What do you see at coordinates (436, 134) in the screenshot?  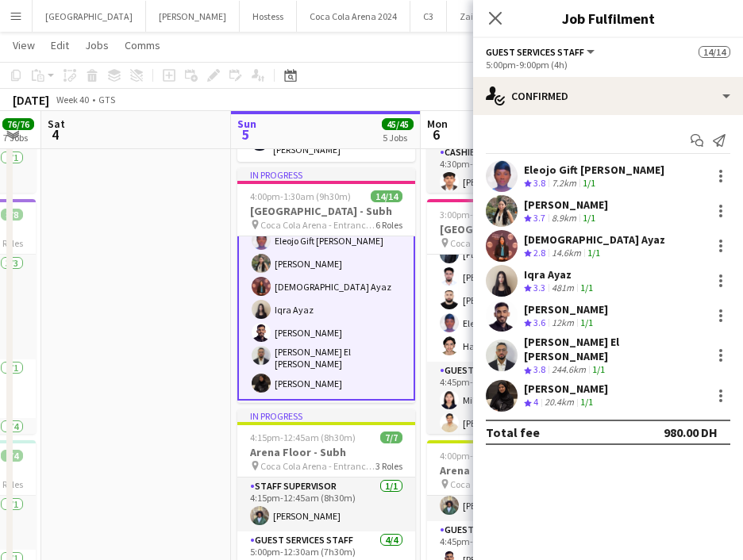 I see `span: 6` at bounding box center [436, 134].